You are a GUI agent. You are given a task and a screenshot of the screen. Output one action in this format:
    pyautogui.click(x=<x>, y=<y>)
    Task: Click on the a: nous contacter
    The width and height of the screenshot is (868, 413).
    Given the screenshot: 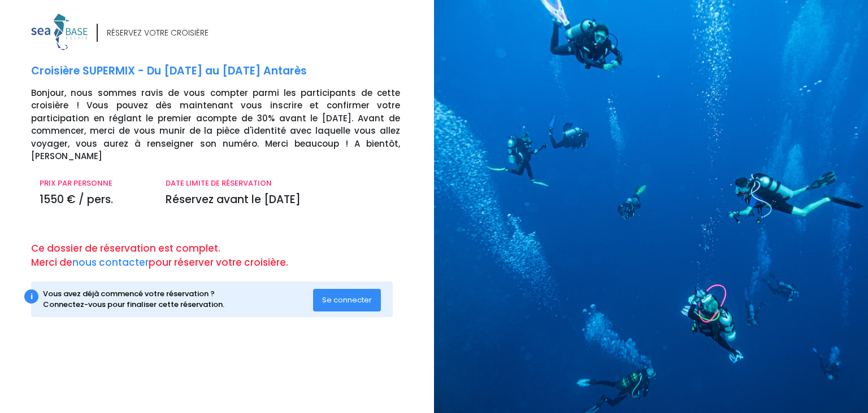 What is the action you would take?
    pyautogui.click(x=110, y=263)
    